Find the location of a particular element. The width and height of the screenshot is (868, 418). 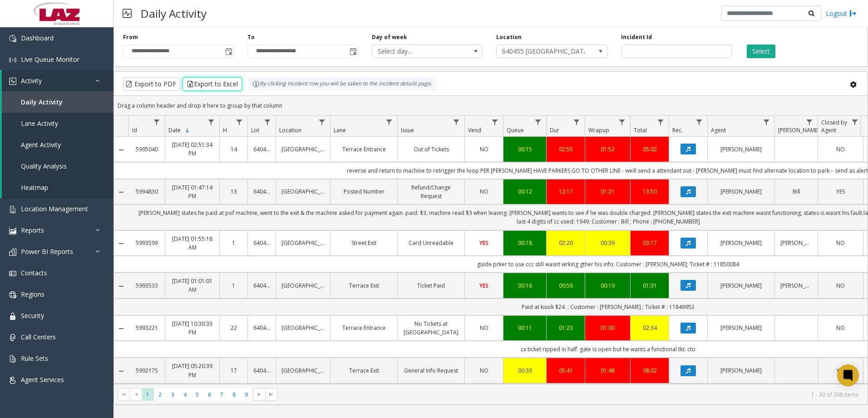

a: Total Filter Menu is located at coordinates (661, 121).